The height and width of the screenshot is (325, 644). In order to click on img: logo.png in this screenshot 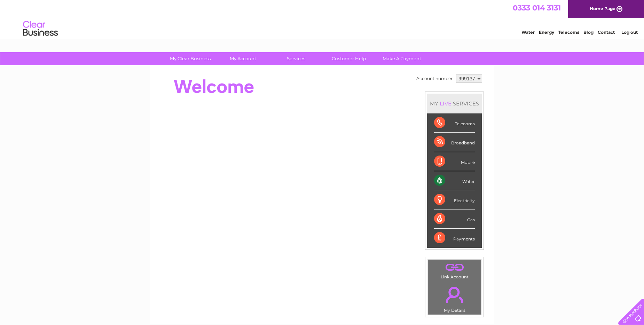, I will do `click(41, 28)`.